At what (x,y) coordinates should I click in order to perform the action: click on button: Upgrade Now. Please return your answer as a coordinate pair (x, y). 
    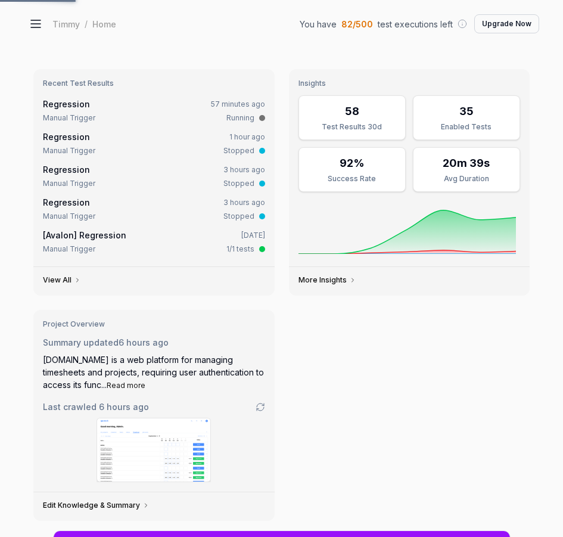
    Looking at the image, I should click on (506, 24).